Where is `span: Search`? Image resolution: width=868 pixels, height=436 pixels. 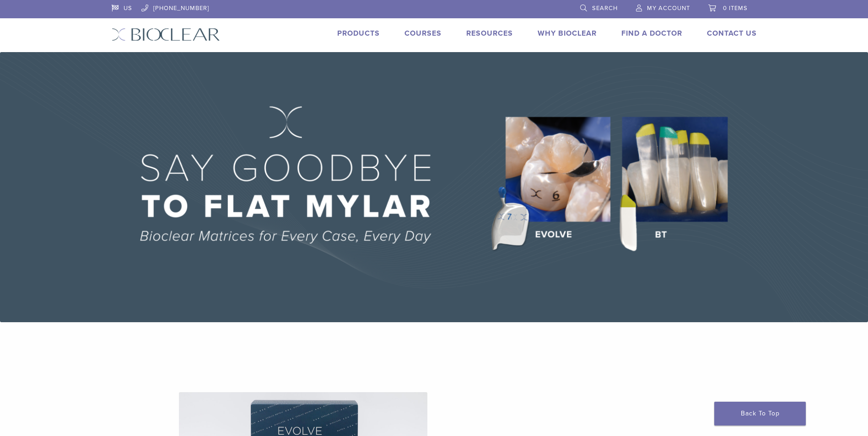 span: Search is located at coordinates (605, 9).